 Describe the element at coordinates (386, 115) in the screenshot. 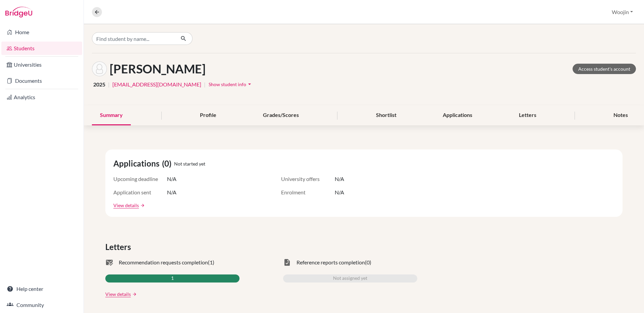

I see `div: Shortlist` at that location.